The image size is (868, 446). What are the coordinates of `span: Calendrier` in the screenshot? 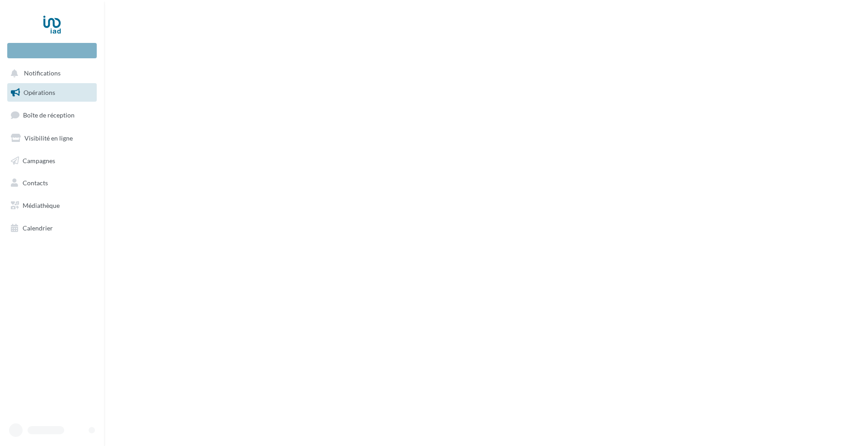 It's located at (38, 228).